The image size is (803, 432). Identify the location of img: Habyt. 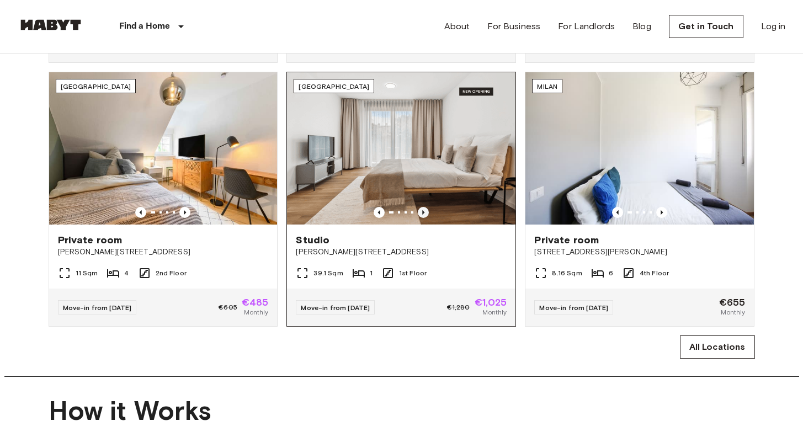
(51, 25).